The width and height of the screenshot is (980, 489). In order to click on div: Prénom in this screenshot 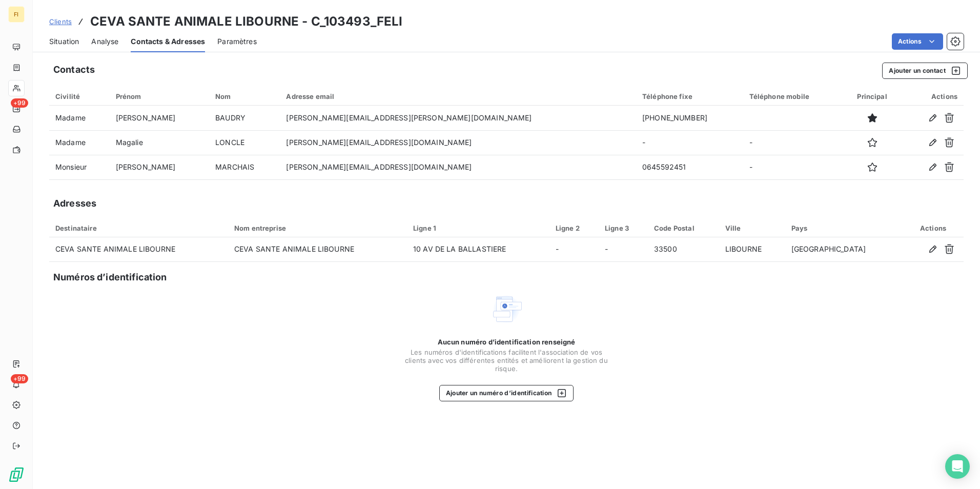, I will do `click(160, 96)`.